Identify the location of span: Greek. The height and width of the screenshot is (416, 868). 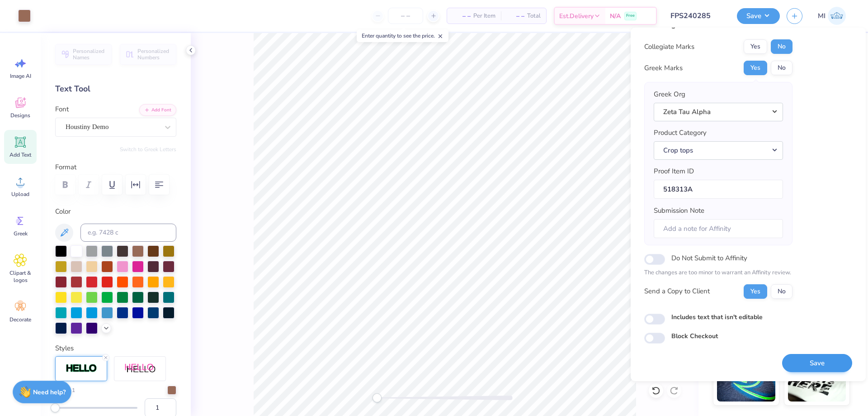
(21, 233).